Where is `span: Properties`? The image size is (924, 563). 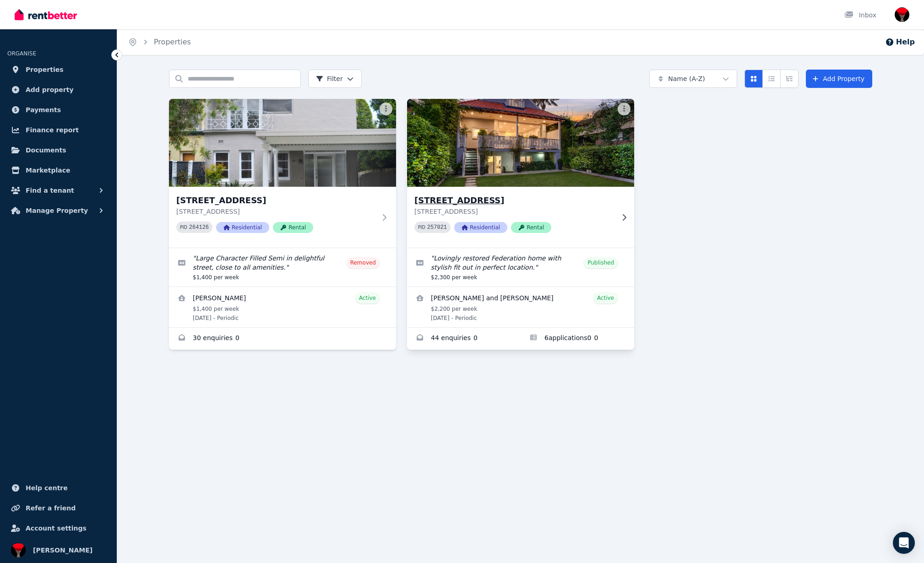
span: Properties is located at coordinates (44, 70).